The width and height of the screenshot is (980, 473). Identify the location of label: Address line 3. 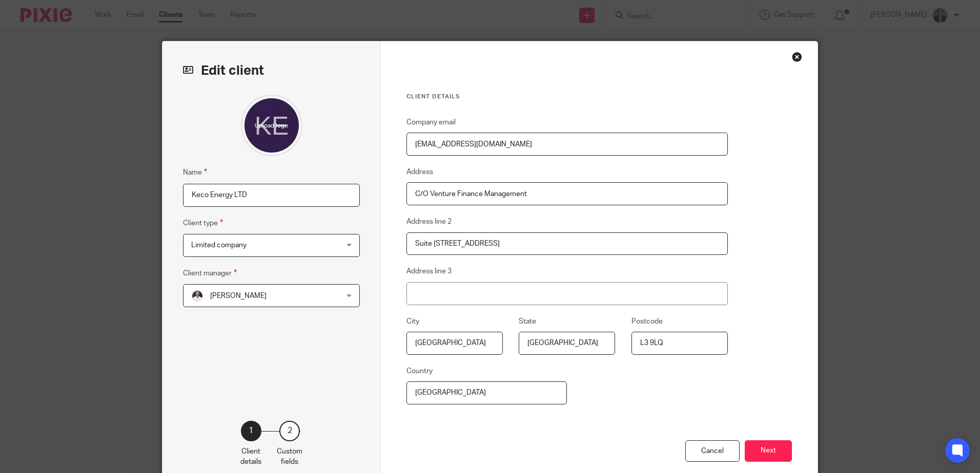
(429, 272).